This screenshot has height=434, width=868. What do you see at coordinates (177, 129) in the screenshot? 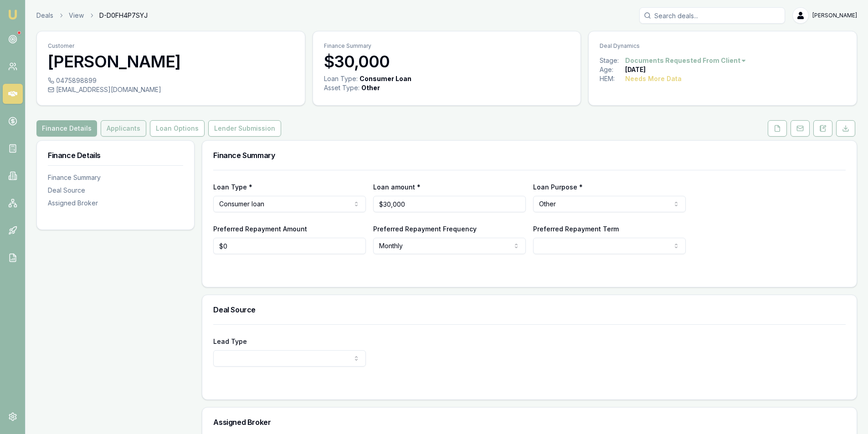
I see `button: Loan Options` at bounding box center [177, 129].